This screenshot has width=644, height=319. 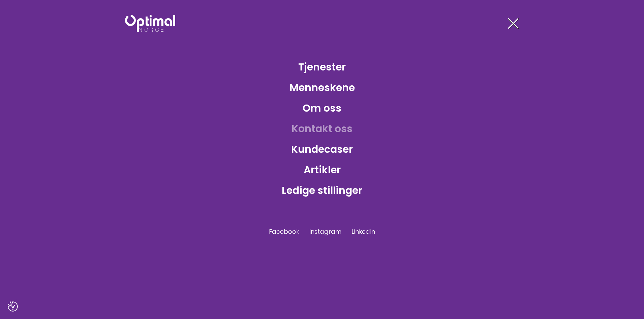 I want to click on a: Kontakt oss, so click(x=322, y=129).